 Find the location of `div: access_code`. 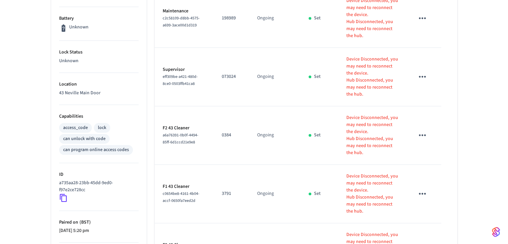

div: access_code is located at coordinates (75, 128).